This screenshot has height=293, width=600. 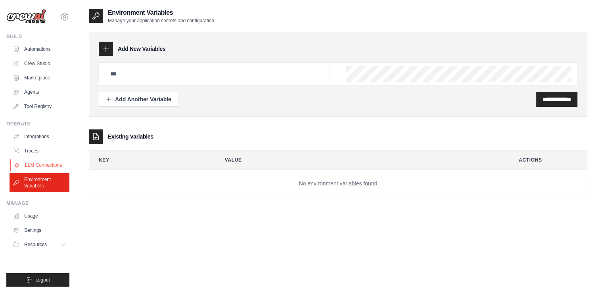 What do you see at coordinates (39, 106) in the screenshot?
I see `a: Tool Registry` at bounding box center [39, 106].